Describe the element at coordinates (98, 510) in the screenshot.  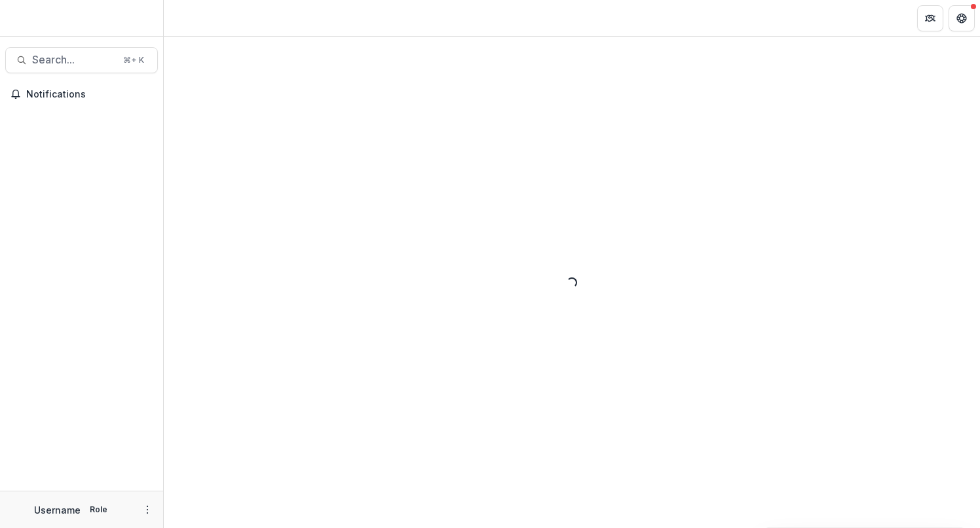
I see `p: Role` at that location.